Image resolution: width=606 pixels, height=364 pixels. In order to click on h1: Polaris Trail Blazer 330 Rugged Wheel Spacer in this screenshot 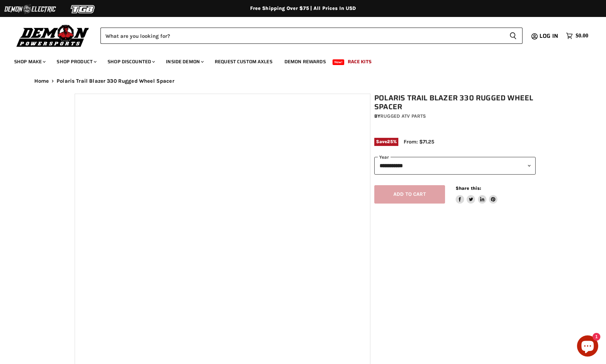, I will do `click(454, 103)`.